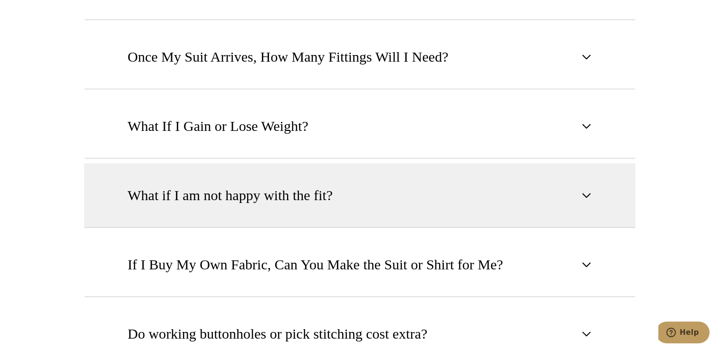 The image size is (719, 350). What do you see at coordinates (359, 265) in the screenshot?
I see `button: If I Buy My Own Fabric, Can You Make the Suit or Shirt for Me?` at bounding box center [359, 265].